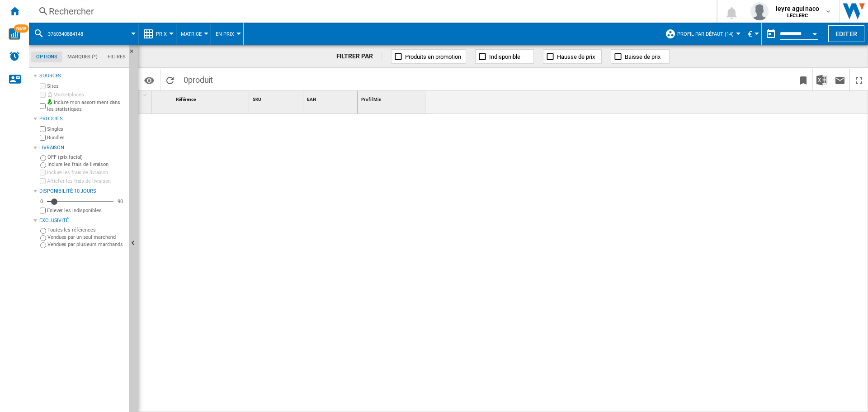  What do you see at coordinates (186, 99) in the screenshot?
I see `span: Référence` at bounding box center [186, 99].